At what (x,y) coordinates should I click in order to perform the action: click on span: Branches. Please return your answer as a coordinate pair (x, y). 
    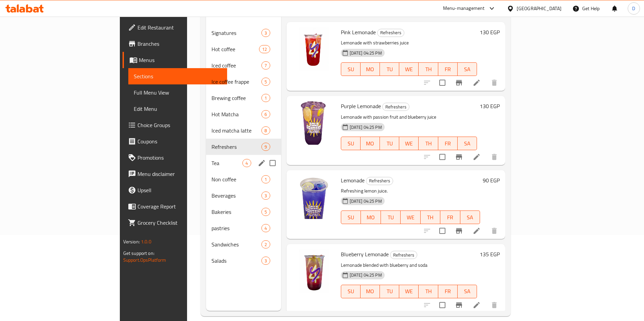
    Looking at the image, I should click on (179, 44).